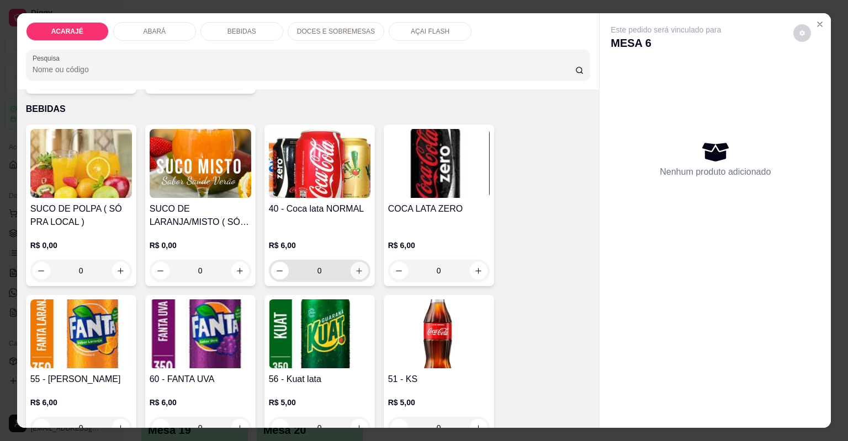 The height and width of the screenshot is (441, 848). What do you see at coordinates (335, 31) in the screenshot?
I see `p: DOCES E SOBREMESAS` at bounding box center [335, 31].